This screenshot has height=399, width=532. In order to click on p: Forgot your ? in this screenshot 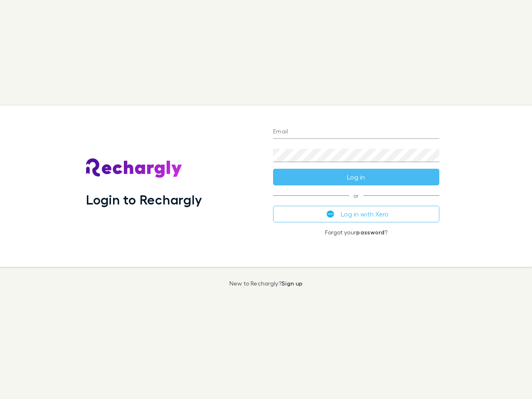, I will do `click(356, 232)`.